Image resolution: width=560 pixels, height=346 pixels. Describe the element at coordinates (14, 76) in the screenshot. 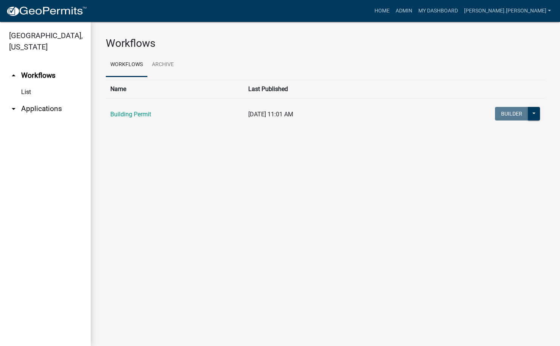

I see `i: arrow_drop_up` at that location.